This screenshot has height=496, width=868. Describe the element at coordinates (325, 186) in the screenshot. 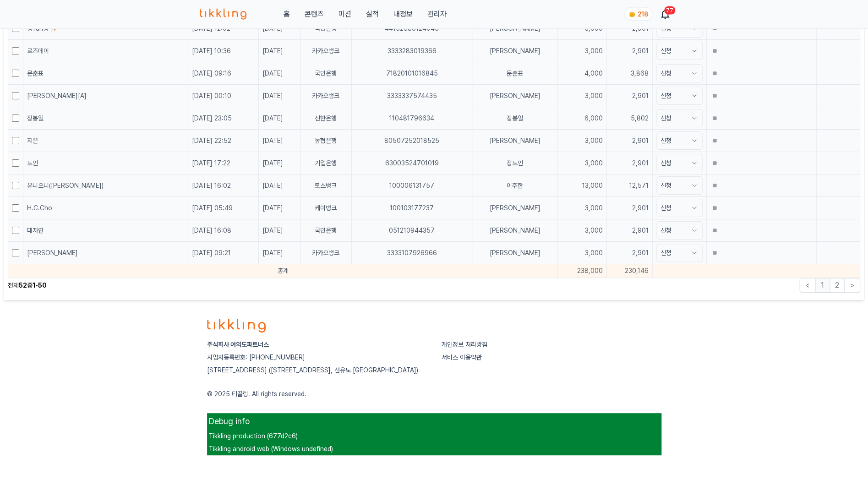

I see `td: 토스뱅크` at that location.